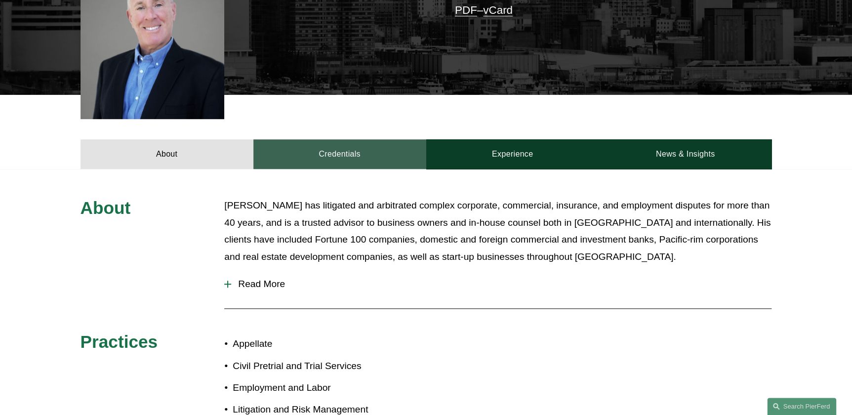 The height and width of the screenshot is (415, 852). Describe the element at coordinates (329, 388) in the screenshot. I see `p: Employment and Labor` at that location.